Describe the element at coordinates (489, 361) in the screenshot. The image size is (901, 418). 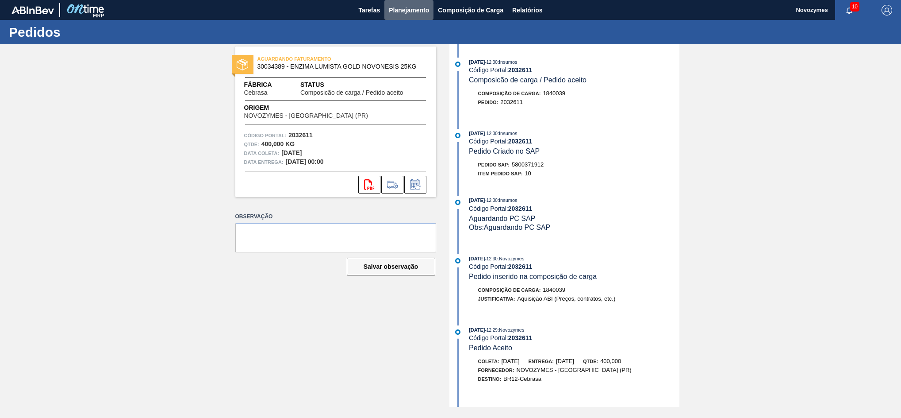
I see `span: Coleta:` at that location.